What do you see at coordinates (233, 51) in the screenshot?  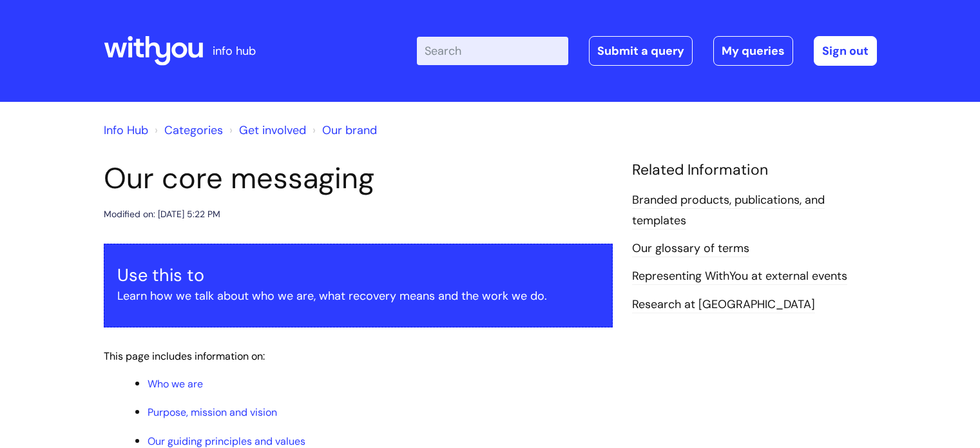 I see `p: info hub` at bounding box center [233, 51].